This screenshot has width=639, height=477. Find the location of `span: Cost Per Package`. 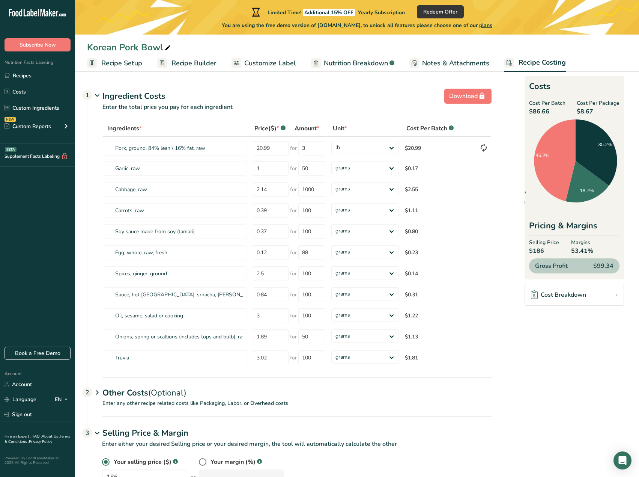

span: Cost Per Package is located at coordinates (598, 103).